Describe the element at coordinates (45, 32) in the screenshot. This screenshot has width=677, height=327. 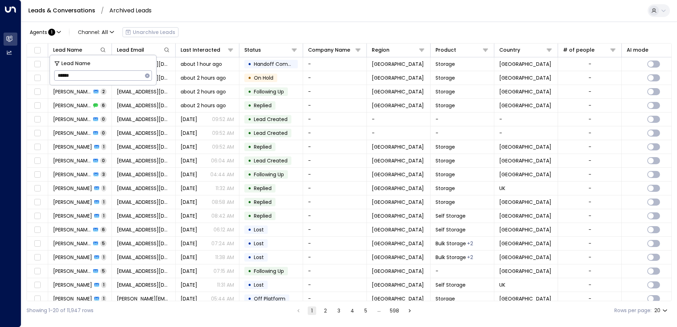
I see `button: Agents:1` at that location.